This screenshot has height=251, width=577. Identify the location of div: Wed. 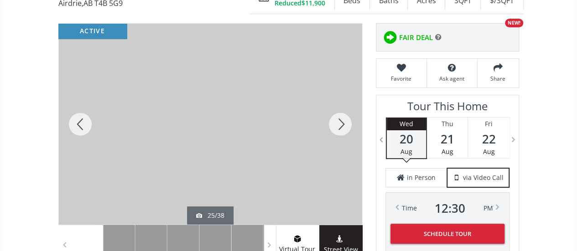
(406, 124).